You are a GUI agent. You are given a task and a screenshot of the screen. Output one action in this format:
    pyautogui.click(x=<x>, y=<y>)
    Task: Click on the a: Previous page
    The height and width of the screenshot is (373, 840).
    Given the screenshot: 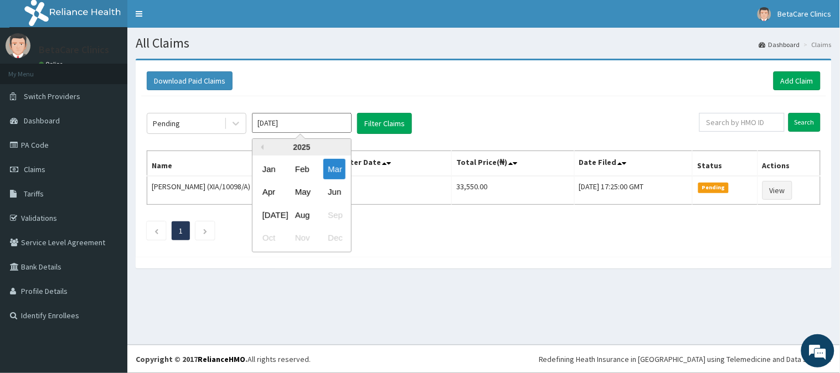 What is the action you would take?
    pyautogui.click(x=156, y=231)
    